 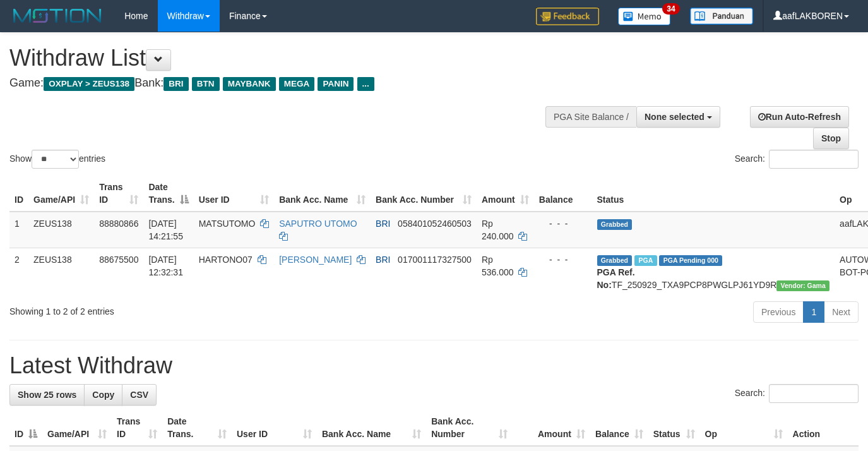 What do you see at coordinates (47, 395) in the screenshot?
I see `a: Show 25 rows` at bounding box center [47, 395].